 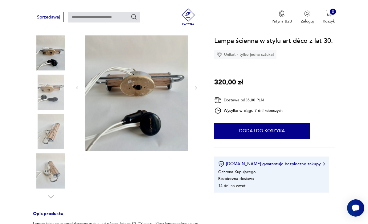 What do you see at coordinates (249, 100) in the screenshot?
I see `div: Dostawa od 35,00 PLN` at bounding box center [249, 100].